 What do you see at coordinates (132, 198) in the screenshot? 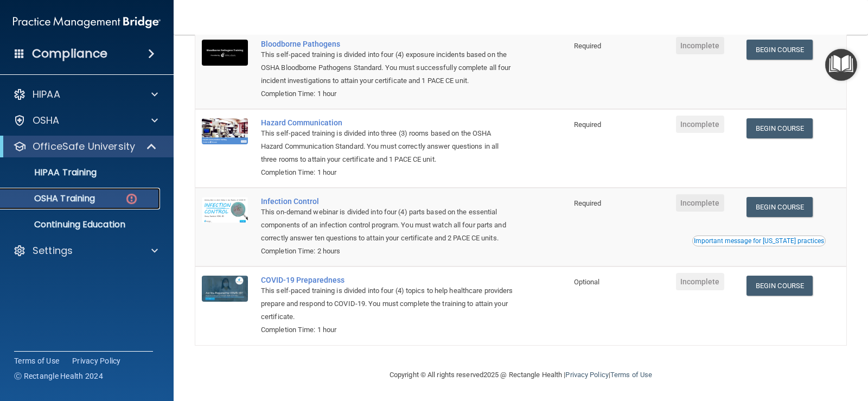
I see `img: danger-circle.6113f641.png` at bounding box center [132, 198].